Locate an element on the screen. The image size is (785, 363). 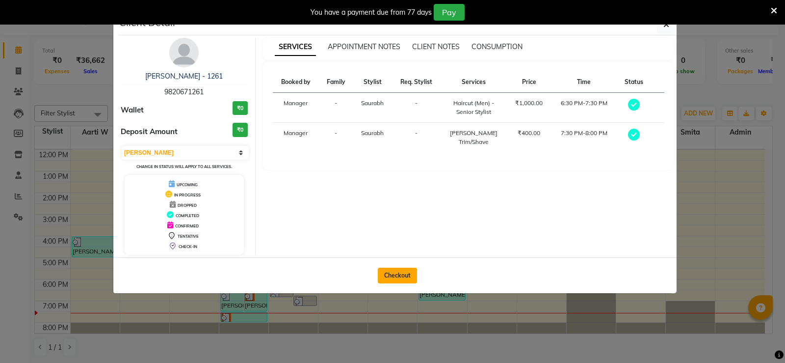
span: Wallet is located at coordinates (132, 110).